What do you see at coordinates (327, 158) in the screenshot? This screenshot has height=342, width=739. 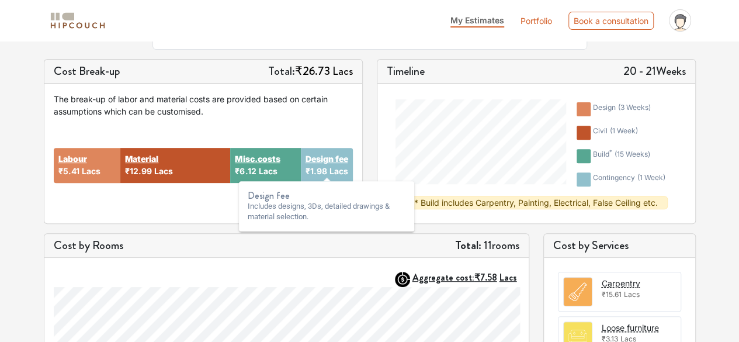 I see `strong: Design fee` at bounding box center [327, 158].